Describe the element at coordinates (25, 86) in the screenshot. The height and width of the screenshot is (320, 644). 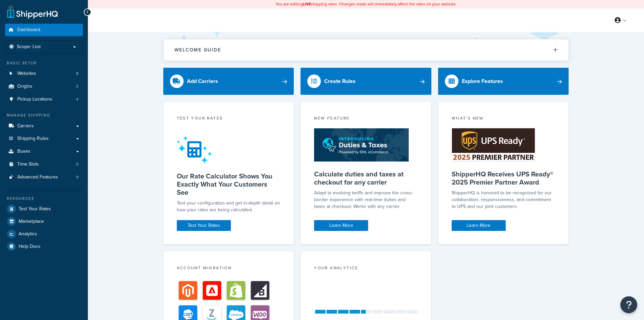
I see `span: Origins` at that location.